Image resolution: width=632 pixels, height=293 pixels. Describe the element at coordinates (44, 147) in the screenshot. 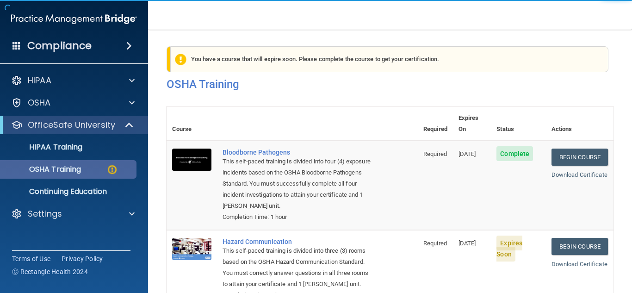

I see `p: HIPAA Training` at that location.